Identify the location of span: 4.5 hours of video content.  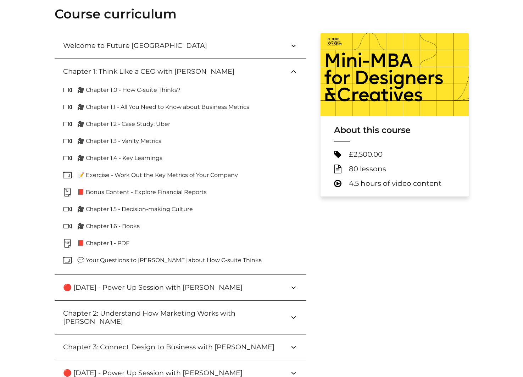
(395, 183).